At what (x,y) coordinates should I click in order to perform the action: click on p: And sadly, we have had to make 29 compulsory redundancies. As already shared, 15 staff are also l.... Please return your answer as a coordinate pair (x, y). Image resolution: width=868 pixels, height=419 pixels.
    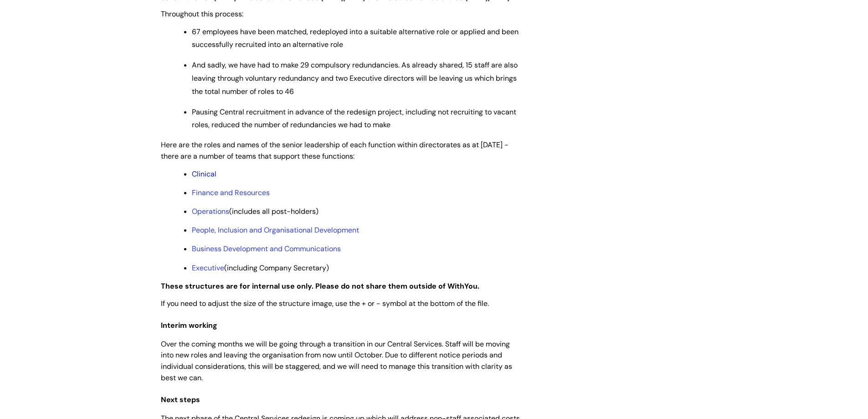
    Looking at the image, I should click on (356, 79).